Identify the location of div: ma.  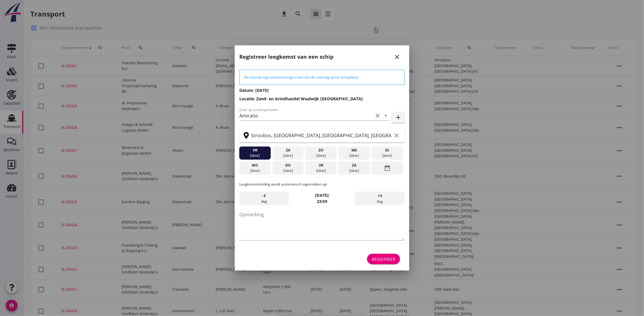
(355, 150).